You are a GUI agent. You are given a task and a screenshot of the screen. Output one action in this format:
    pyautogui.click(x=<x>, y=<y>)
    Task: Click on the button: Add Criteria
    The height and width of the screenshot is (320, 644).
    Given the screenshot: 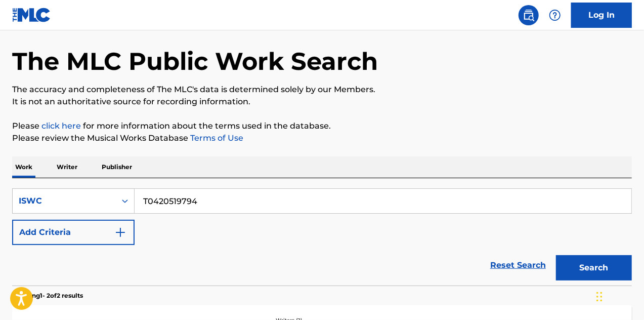 What is the action you would take?
    pyautogui.click(x=73, y=232)
    